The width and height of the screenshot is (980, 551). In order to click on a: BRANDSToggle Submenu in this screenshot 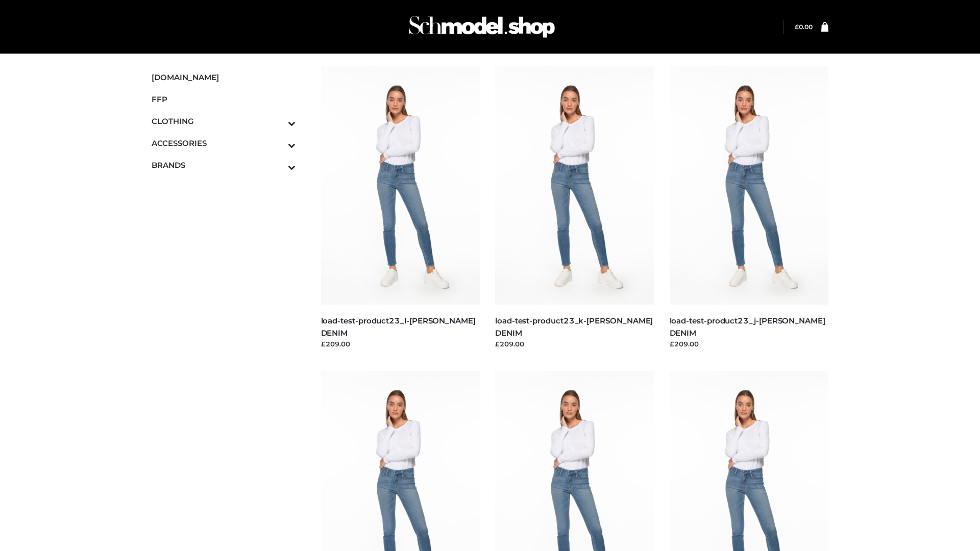, I will do `click(224, 165)`.